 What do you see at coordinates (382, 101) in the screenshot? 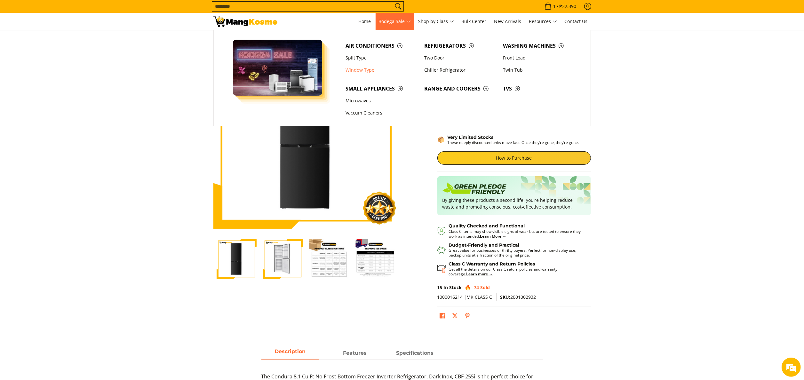
I see `a: Microwaves` at bounding box center [382, 101].